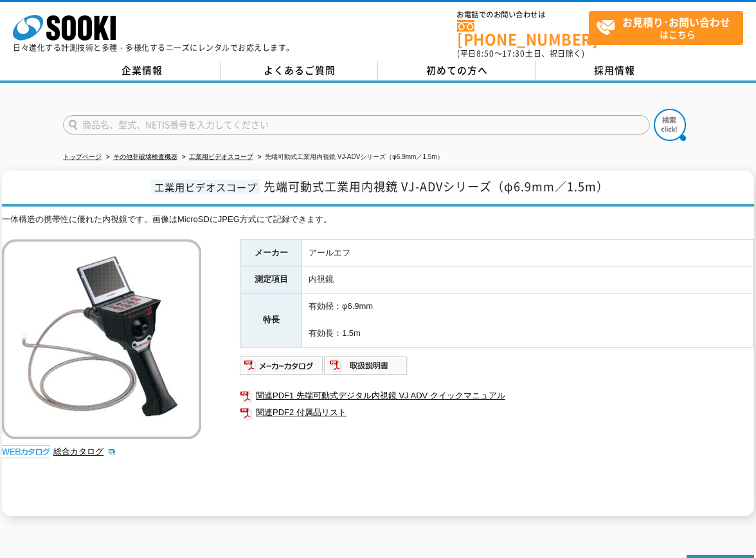 This screenshot has width=756, height=558. I want to click on span: 17:30, so click(514, 53).